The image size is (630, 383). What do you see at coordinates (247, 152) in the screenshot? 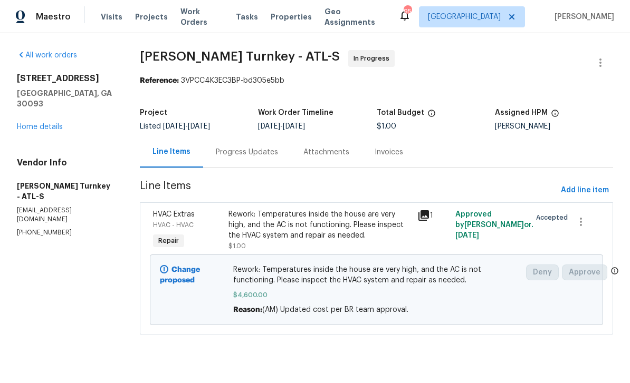
I see `div: Progress Updates` at bounding box center [247, 152].